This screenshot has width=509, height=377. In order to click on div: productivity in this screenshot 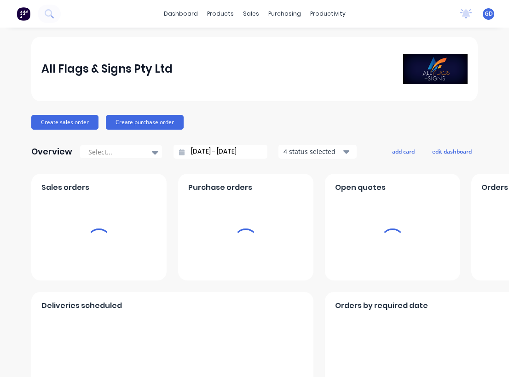, I will do `click(328, 14)`.